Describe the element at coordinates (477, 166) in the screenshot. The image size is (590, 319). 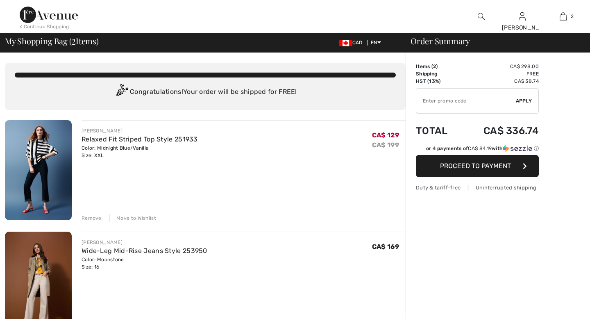
I see `button: Proceed to Payment` at that location.